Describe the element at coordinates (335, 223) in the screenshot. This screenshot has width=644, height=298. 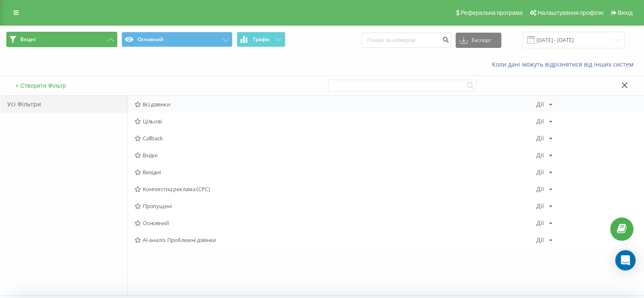
I see `span: Основний` at that location.